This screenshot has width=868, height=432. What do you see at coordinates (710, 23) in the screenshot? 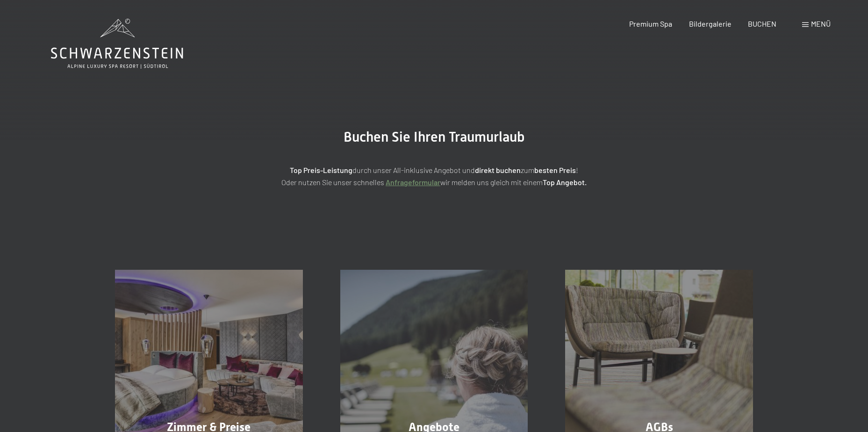
I see `a: Bildergalerie` at bounding box center [710, 23].